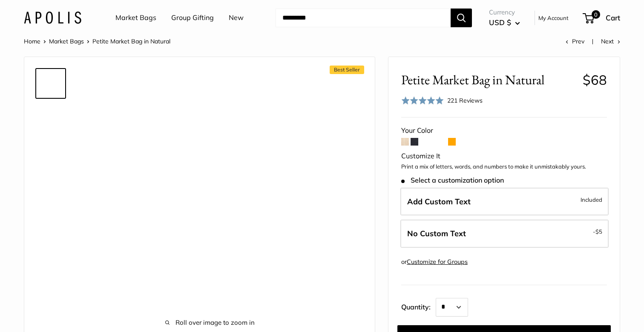 The image size is (644, 332). What do you see at coordinates (236, 18) in the screenshot?
I see `a: New` at bounding box center [236, 18].